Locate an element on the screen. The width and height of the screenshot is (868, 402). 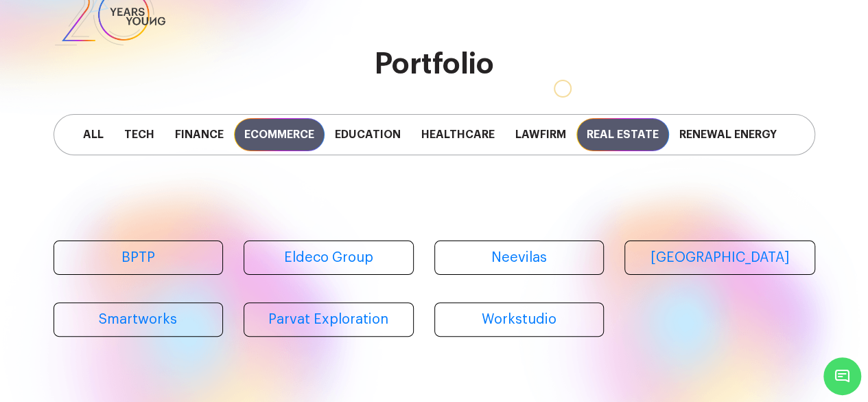
span: Lawfirm is located at coordinates (541, 135).